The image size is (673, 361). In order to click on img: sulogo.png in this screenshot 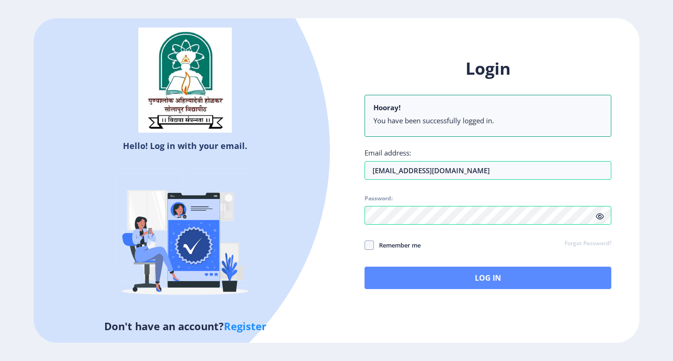, I will do `click(185, 80)`.